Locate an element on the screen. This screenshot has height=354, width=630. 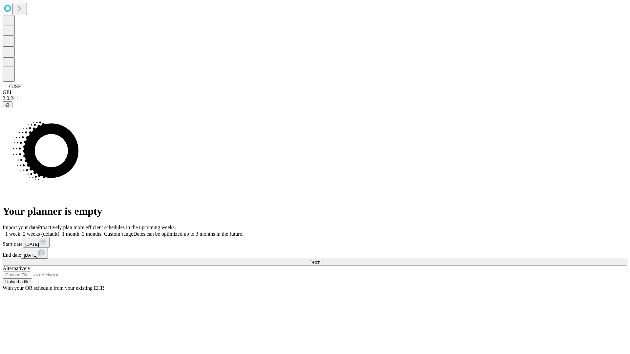
span: 3 months is located at coordinates (92, 234).